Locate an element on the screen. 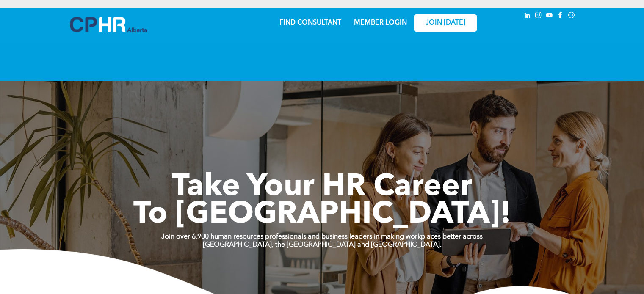  a: instagram is located at coordinates (539, 16).